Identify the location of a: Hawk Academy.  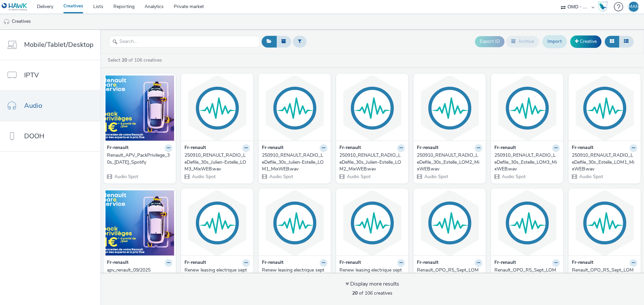
(604, 6).